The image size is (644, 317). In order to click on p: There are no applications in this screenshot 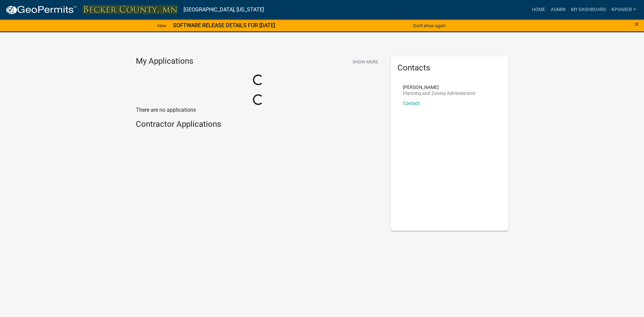, I will do `click(258, 110)`.